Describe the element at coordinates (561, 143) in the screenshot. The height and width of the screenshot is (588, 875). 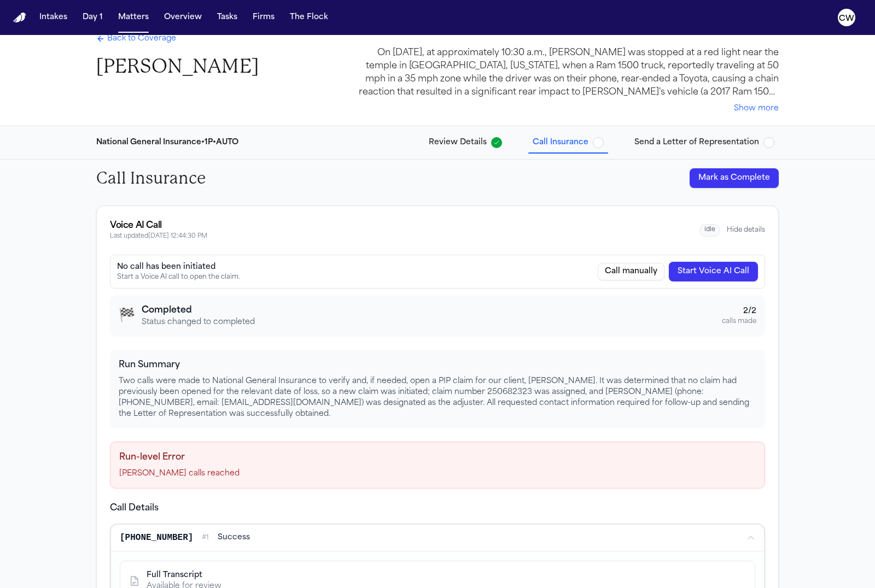
I see `span: Call Insurance` at that location.